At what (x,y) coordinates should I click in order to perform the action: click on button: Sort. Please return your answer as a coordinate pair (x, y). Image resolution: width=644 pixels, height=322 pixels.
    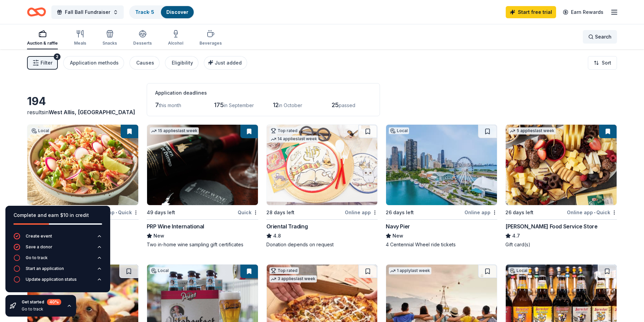
    Looking at the image, I should click on (603, 63).